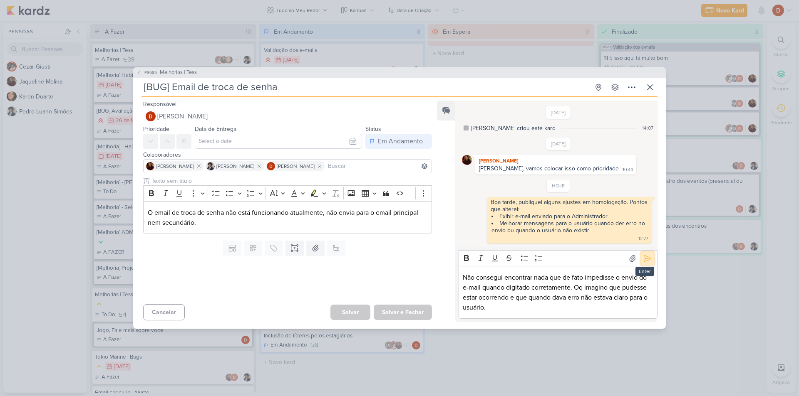  What do you see at coordinates (557, 293) in the screenshot?
I see `p: Não consegui encontrar nada que de fato impedisse o envio do e-mail quando digitado corretamente....` at bounding box center [557, 293].